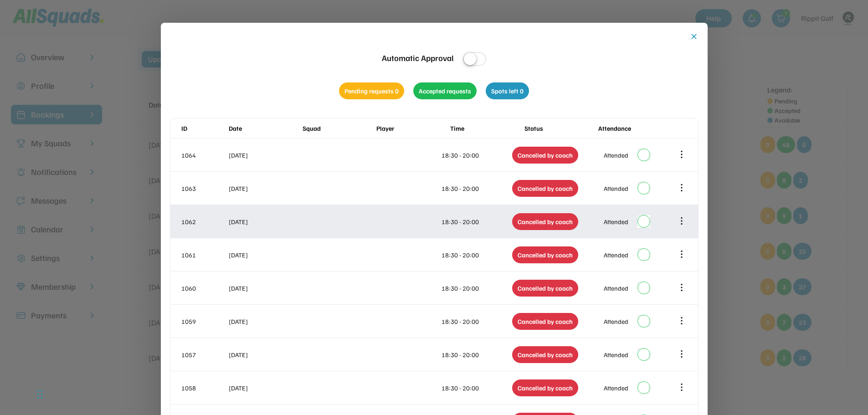  What do you see at coordinates (371, 90) in the screenshot?
I see `div: Pending requests 0` at bounding box center [371, 90].